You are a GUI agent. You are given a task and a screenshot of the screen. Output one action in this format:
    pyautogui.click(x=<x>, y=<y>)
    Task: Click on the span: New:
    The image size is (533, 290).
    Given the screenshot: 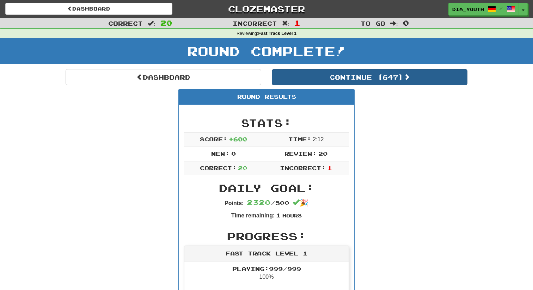 What is the action you would take?
    pyautogui.click(x=220, y=153)
    